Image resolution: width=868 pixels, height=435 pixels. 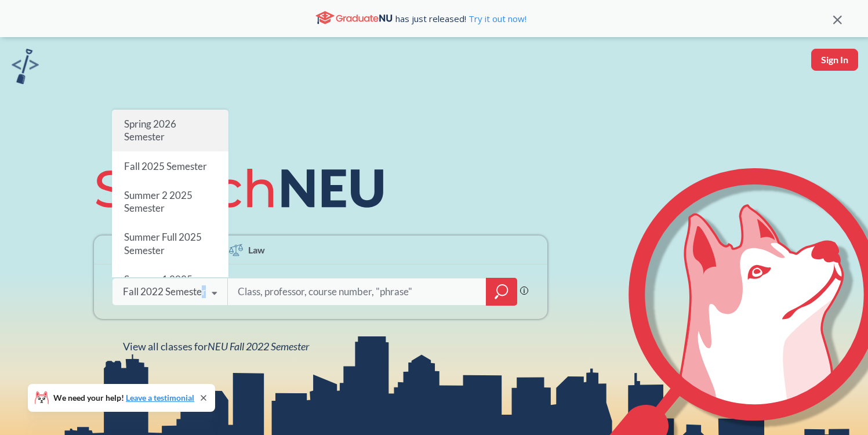 What do you see at coordinates (162, 244) in the screenshot?
I see `span: Summer Full 2025 Semester` at bounding box center [162, 244].